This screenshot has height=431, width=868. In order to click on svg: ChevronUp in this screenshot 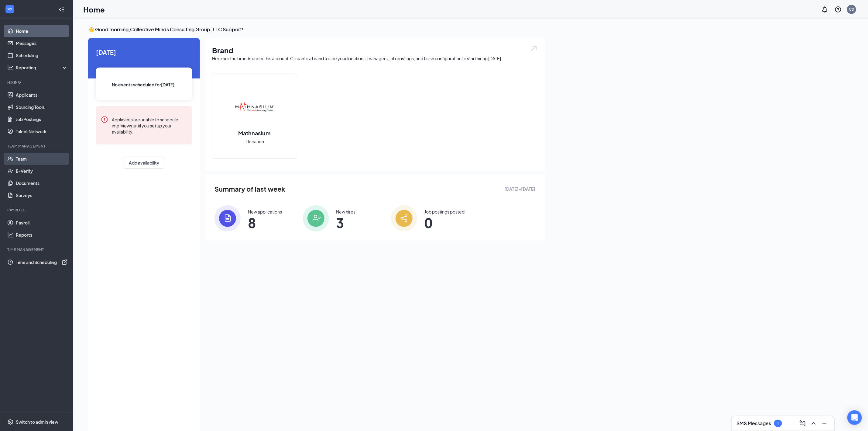, I will do `click(814, 423)`.